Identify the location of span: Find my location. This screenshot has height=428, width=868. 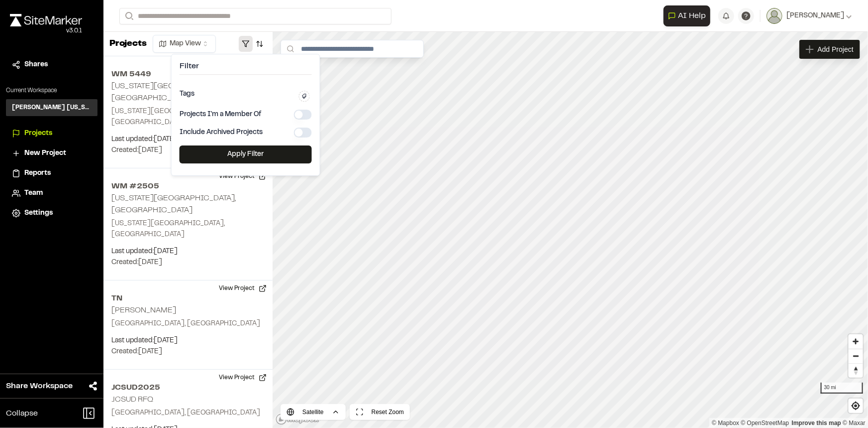
(856, 405).